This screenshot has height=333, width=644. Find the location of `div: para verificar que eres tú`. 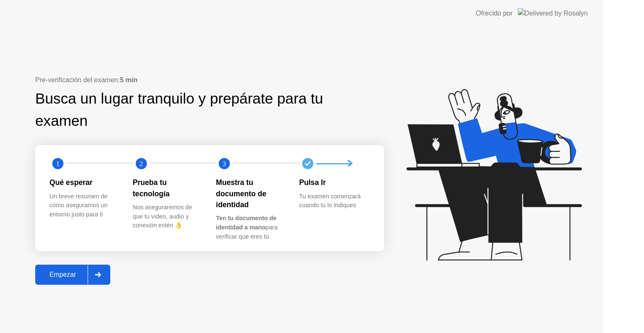

div: para verificar que eres tú is located at coordinates (251, 227).